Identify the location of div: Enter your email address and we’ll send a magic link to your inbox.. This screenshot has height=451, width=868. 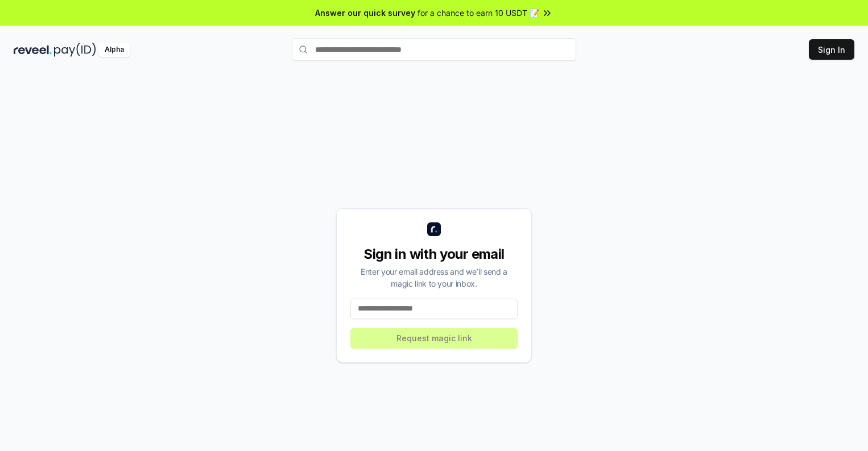
(434, 277).